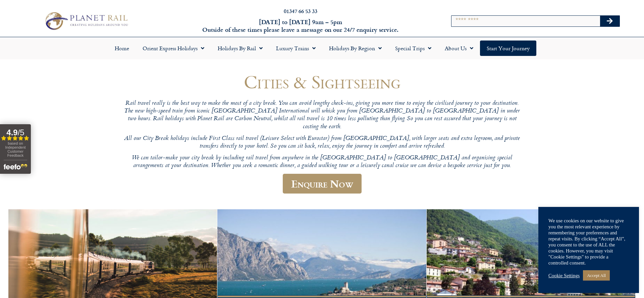 This screenshot has width=644, height=298. Describe the element at coordinates (508, 48) in the screenshot. I see `a: Start your Journey` at that location.